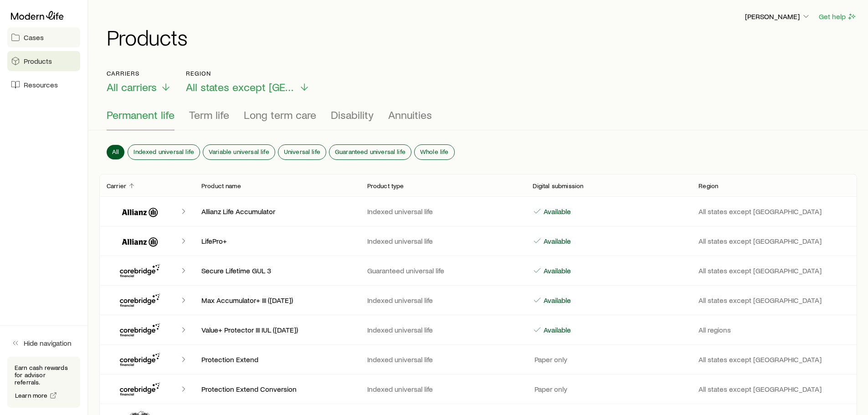 The image size is (868, 415). What do you see at coordinates (239, 152) in the screenshot?
I see `span: Variable universal life` at bounding box center [239, 152].